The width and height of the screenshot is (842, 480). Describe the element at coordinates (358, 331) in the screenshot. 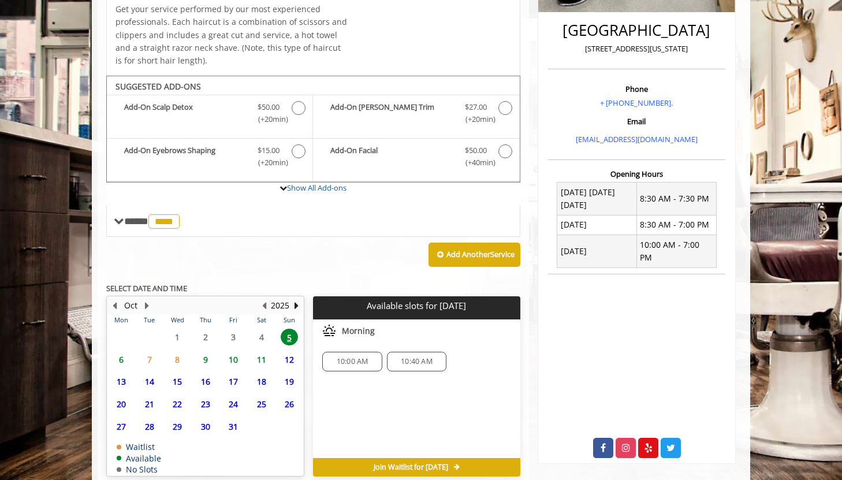

I see `span: Morning` at that location.